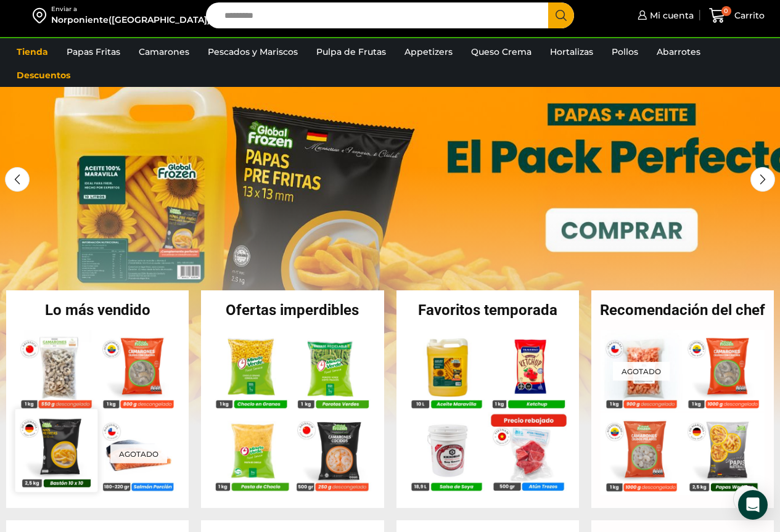 This screenshot has width=780, height=532. Describe the element at coordinates (572, 51) in the screenshot. I see `a: Hortalizas` at that location.